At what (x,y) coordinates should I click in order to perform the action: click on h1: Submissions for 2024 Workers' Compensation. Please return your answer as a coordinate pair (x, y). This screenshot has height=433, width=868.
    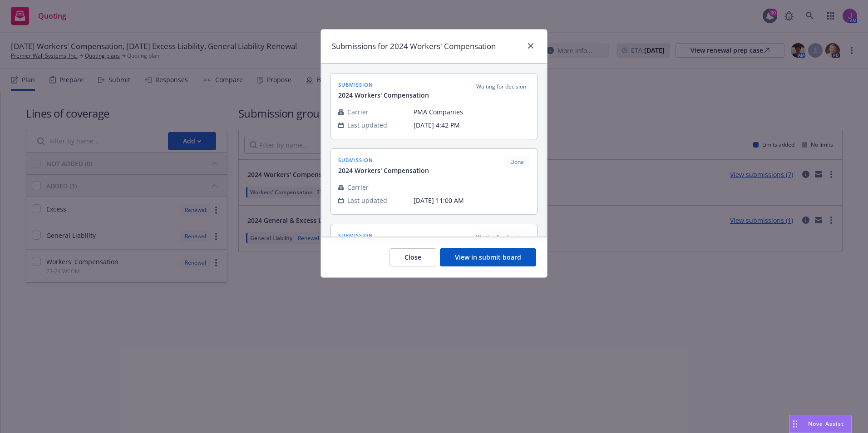
    Looking at the image, I should click on (413, 46).